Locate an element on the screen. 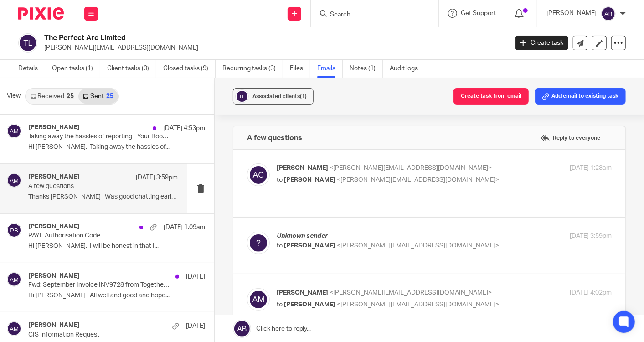 The height and width of the screenshot is (342, 644). a: Files is located at coordinates (300, 68).